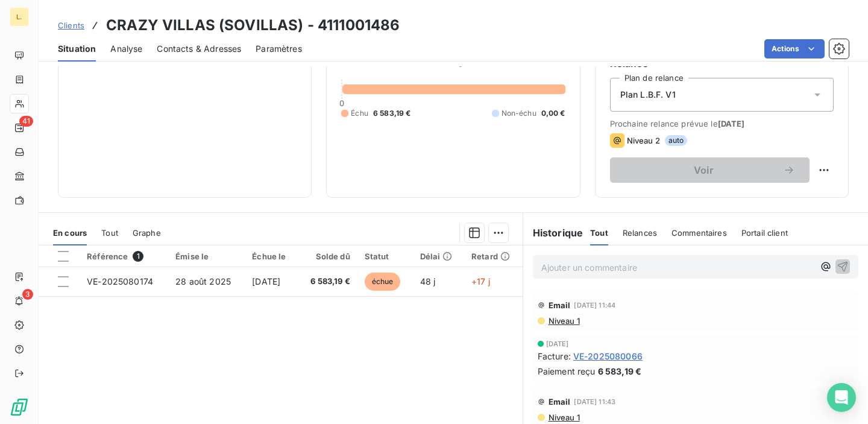 The height and width of the screenshot is (424, 868). Describe the element at coordinates (710, 170) in the screenshot. I see `button: Voir` at that location.